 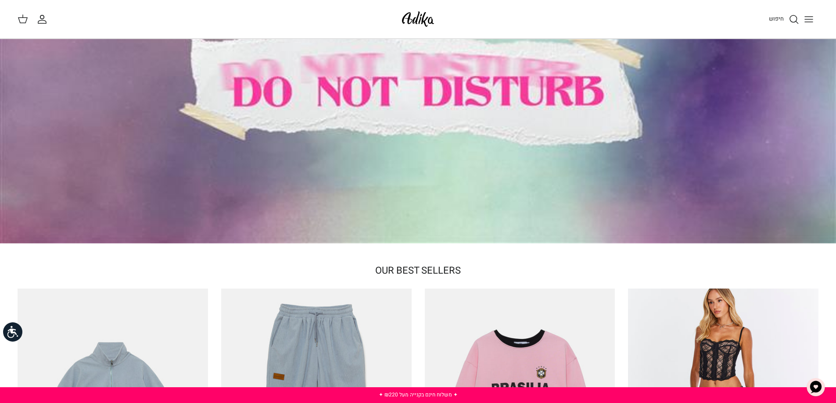 What do you see at coordinates (418, 19) in the screenshot?
I see `img: Adika IL` at bounding box center [418, 19].